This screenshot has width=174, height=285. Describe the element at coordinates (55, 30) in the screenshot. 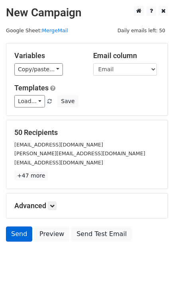

I see `a: MergeMail` at that location.